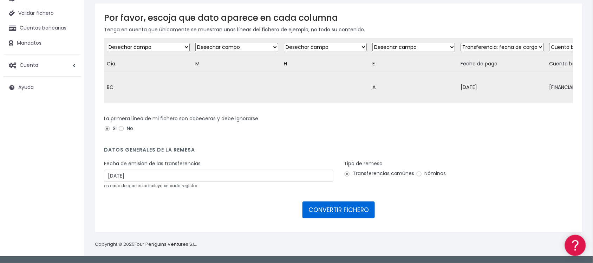 The image size is (593, 263). What do you see at coordinates (339, 210) in the screenshot?
I see `button: CONVERTIR FICHERO` at bounding box center [339, 210].